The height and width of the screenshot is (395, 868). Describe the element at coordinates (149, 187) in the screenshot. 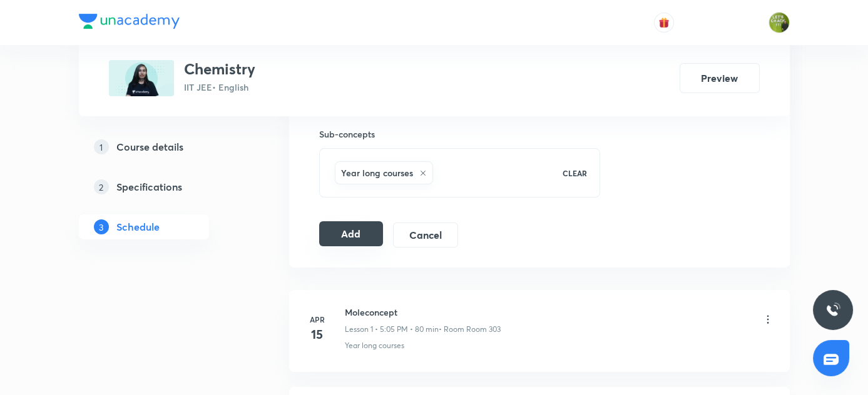

I see `h5: Specifications` at that location.